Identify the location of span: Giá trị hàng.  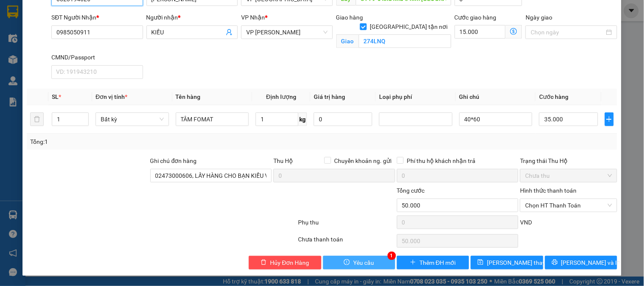
(329, 97).